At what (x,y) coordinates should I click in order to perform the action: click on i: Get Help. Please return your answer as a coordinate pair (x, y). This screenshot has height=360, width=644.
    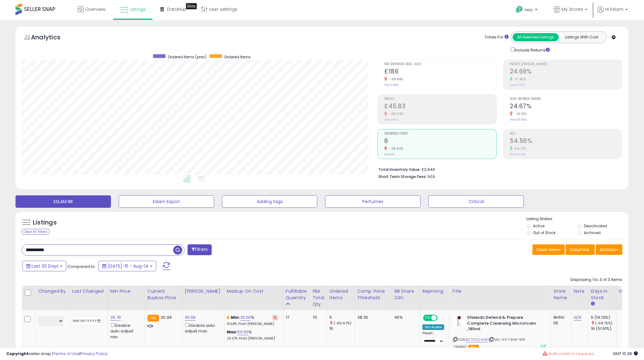
    Looking at the image, I should click on (519, 9).